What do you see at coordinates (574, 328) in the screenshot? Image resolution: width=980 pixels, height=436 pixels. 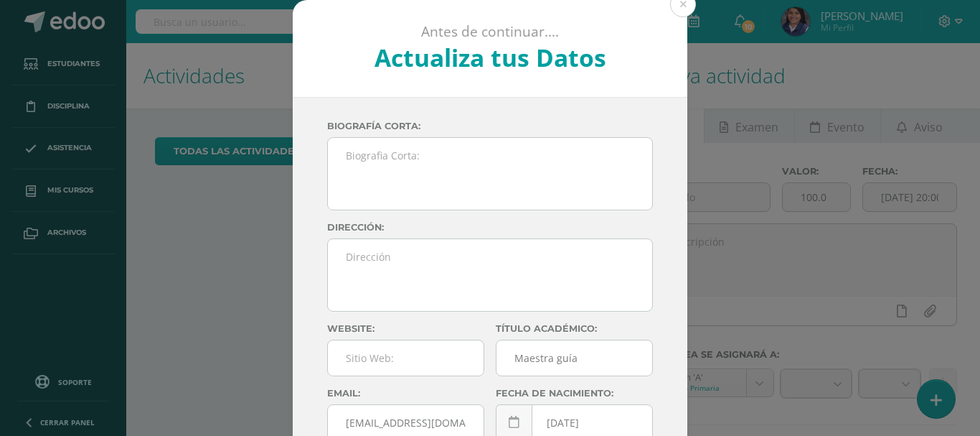 I see `label: Título académico:` at bounding box center [574, 328].